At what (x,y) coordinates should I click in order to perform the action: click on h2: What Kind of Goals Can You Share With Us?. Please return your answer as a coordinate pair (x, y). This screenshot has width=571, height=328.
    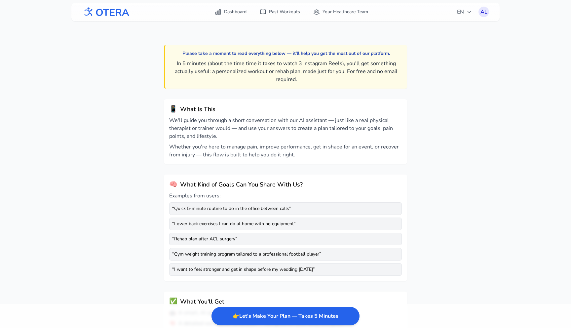
    Looking at the image, I should click on (241, 185).